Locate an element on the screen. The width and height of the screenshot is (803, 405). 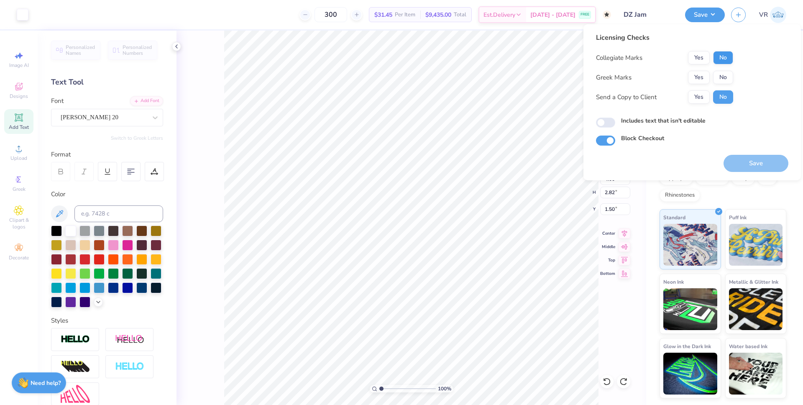
span: Per Item is located at coordinates (405, 15).